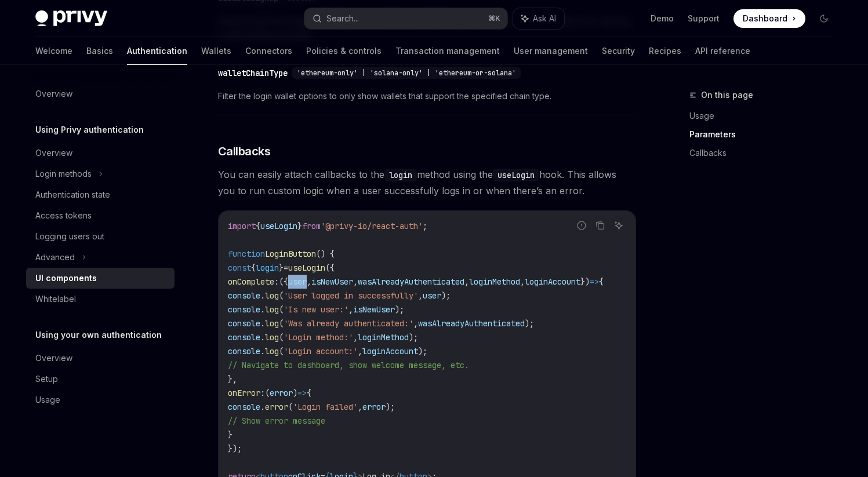 The image size is (868, 477). Describe the element at coordinates (321, 351) in the screenshot. I see `span: 'Login account:'` at that location.